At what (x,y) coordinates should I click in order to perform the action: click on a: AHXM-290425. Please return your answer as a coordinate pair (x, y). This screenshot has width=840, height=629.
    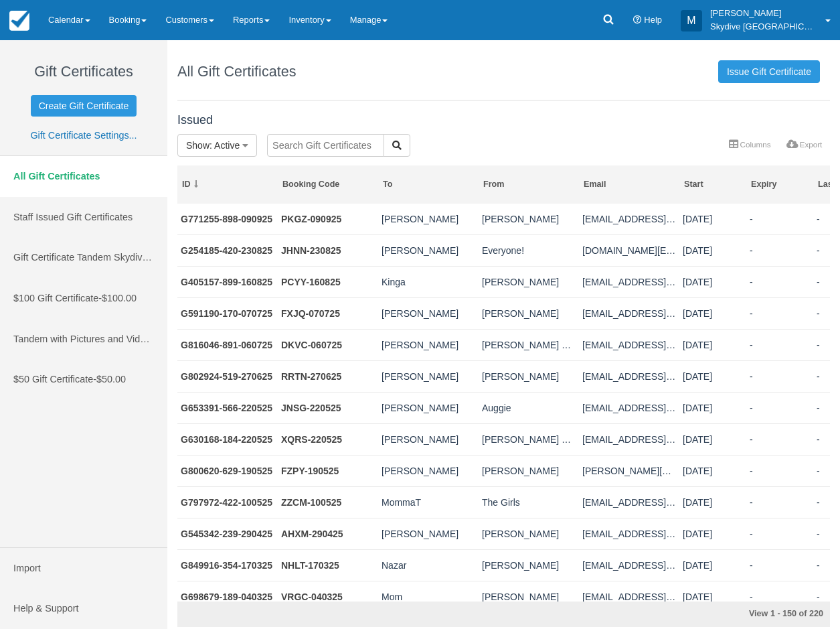
    Looking at the image, I should click on (312, 533).